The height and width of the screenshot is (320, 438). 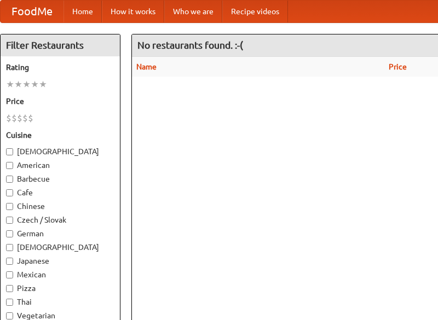 I want to click on input: Cafe, so click(x=9, y=193).